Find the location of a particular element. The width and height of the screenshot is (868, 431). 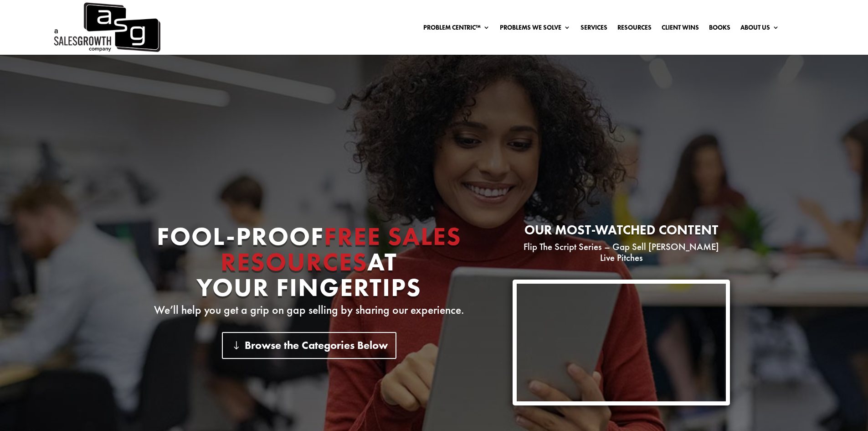

a: Client Wins is located at coordinates (680, 29).